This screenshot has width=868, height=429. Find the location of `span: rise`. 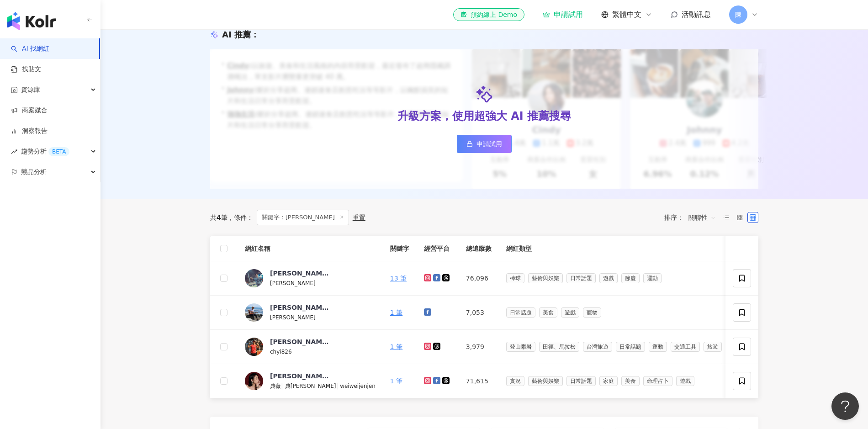

span: rise is located at coordinates (14, 152).